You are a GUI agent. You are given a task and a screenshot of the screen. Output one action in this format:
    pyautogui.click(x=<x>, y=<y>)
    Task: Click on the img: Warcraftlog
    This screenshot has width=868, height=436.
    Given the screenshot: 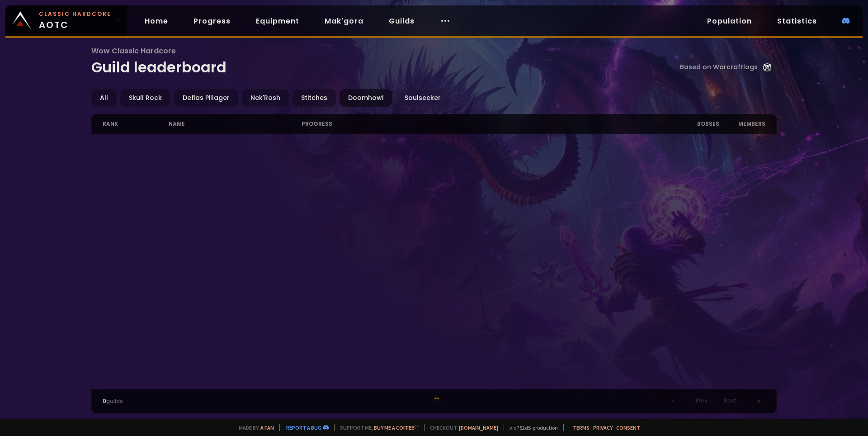 What is the action you would take?
    pyautogui.click(x=767, y=67)
    